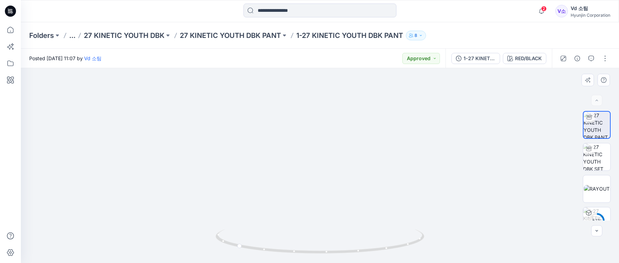 The height and width of the screenshot is (263, 619). Describe the element at coordinates (416, 35) in the screenshot. I see `p: 8` at that location.